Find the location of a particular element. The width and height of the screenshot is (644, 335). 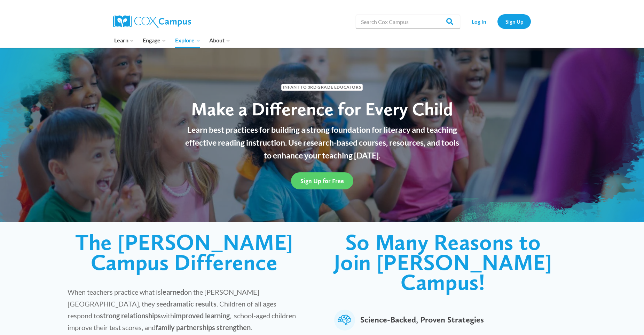

span: Infant to 3rd Grade Educators is located at coordinates (322, 87).